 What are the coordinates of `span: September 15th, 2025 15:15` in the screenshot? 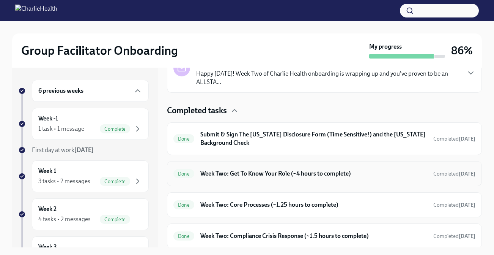 It's located at (454, 139).